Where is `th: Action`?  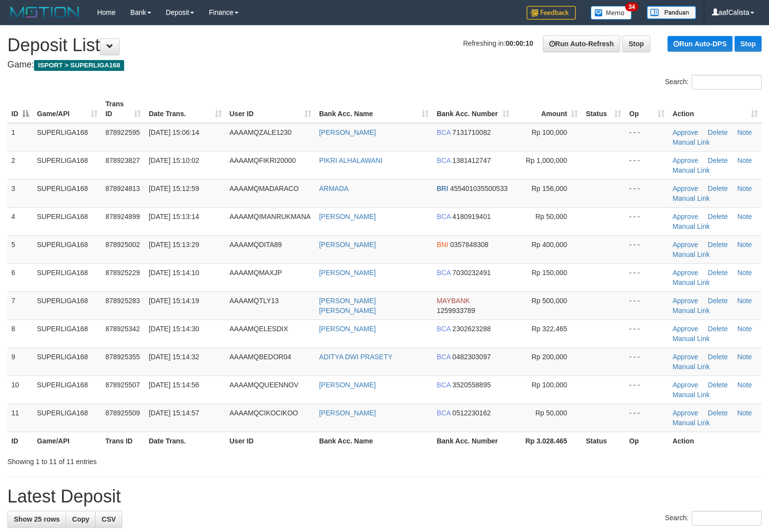 th: Action is located at coordinates (715, 441).